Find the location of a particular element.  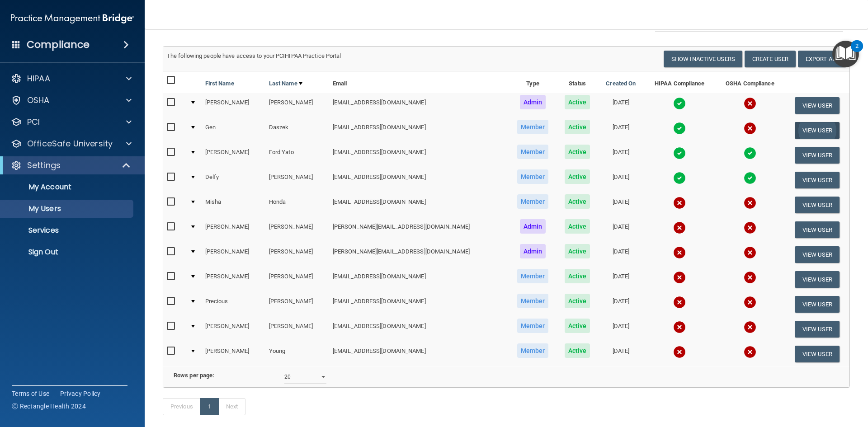

a: Created On is located at coordinates (621, 83).